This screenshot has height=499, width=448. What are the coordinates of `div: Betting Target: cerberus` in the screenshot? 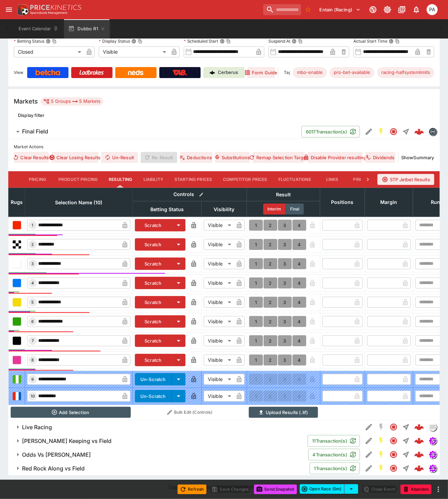 It's located at (310, 72).